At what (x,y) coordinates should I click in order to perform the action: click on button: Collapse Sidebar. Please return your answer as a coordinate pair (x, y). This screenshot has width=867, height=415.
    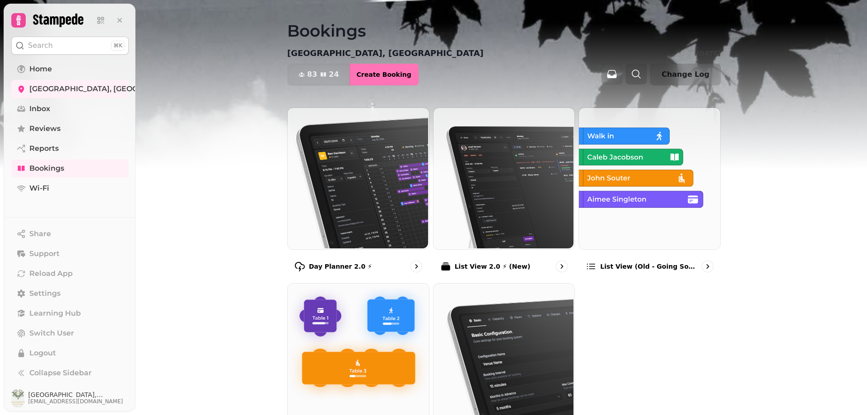
    Looking at the image, I should click on (70, 373).